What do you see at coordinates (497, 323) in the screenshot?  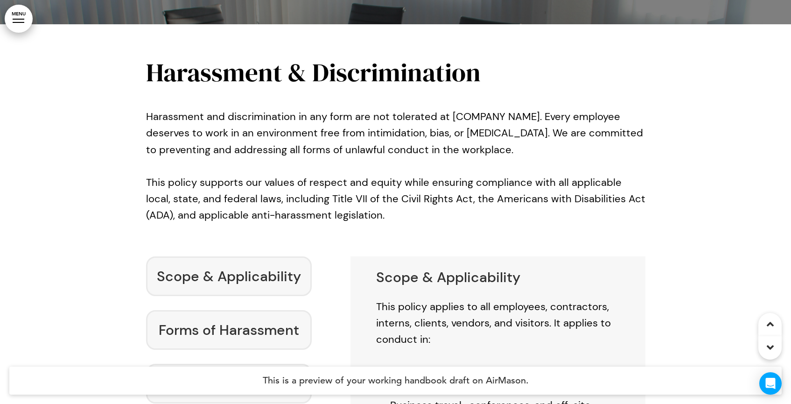 I see `p: This policy applies to all employees, contractors, interns, clients, vendors, and visitors. It ap...` at bounding box center [497, 323].